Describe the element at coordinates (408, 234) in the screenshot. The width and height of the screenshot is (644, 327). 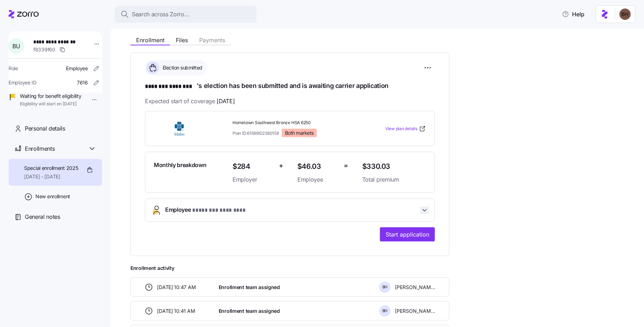
I see `span: Start application` at that location.